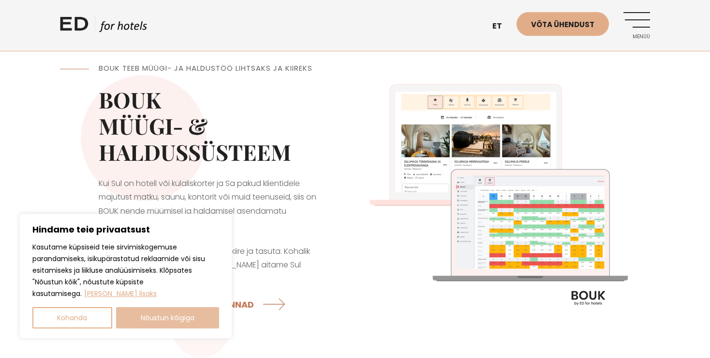 The height and width of the screenshot is (358, 710). What do you see at coordinates (637, 37) in the screenshot?
I see `span: Menüü` at bounding box center [637, 37].